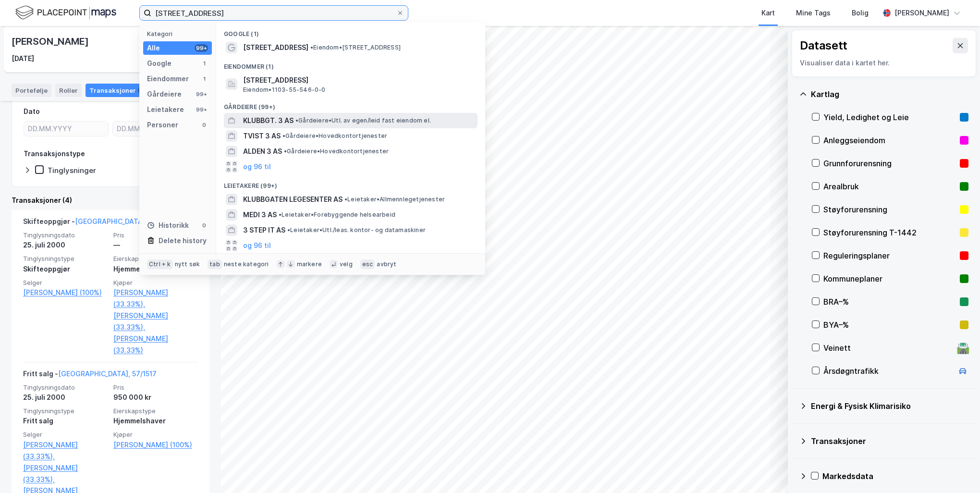 The width and height of the screenshot is (980, 493). Describe the element at coordinates (813, 13) in the screenshot. I see `div: Mine Tags` at that location.